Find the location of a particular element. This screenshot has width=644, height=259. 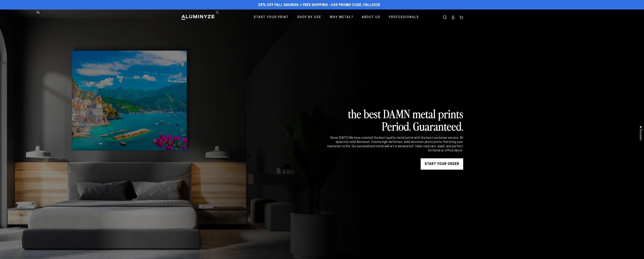

h2: the best DAMN metal prints Period. Guaranteed. is located at coordinates (395, 120).